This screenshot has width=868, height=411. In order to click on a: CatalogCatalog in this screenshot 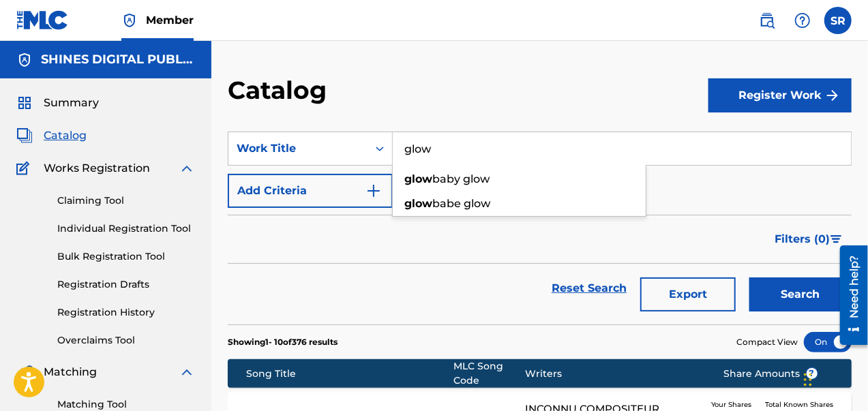, I will do `click(51, 136)`.